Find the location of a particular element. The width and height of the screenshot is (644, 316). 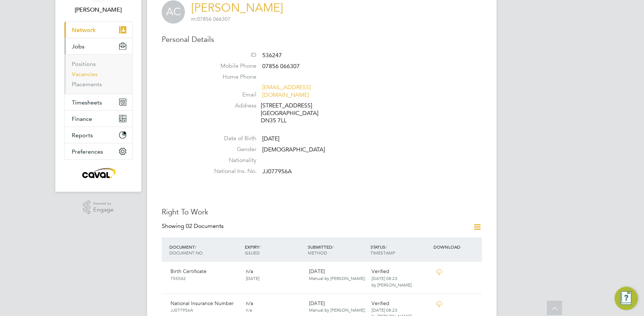

label: Email is located at coordinates (231, 95).